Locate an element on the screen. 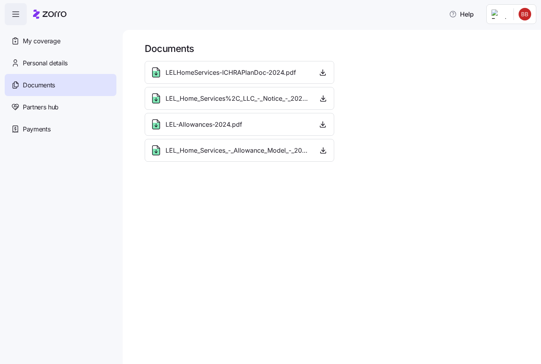 The image size is (541, 364). span: Help is located at coordinates (461, 14).